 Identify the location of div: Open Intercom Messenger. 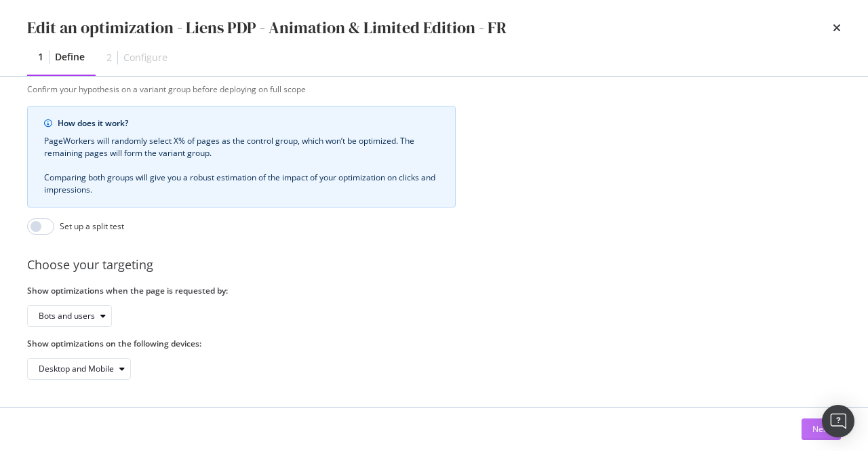
(839, 421).